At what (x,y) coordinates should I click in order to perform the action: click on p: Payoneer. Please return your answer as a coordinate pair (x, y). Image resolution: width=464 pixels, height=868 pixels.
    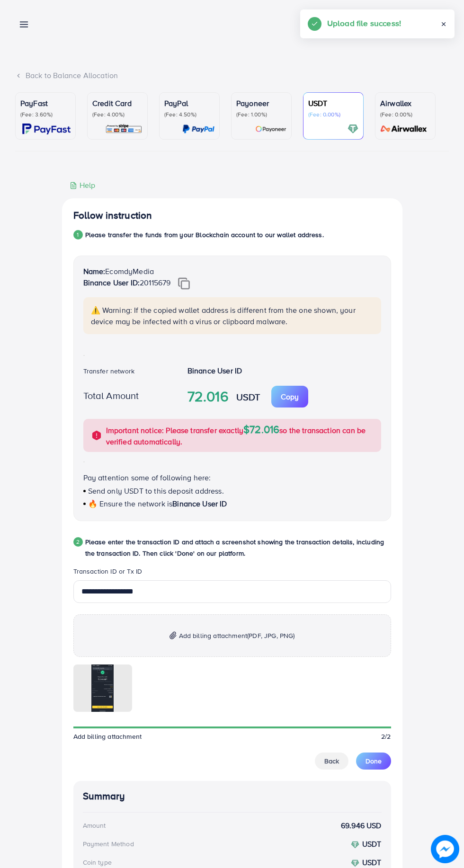
    Looking at the image, I should click on (261, 103).